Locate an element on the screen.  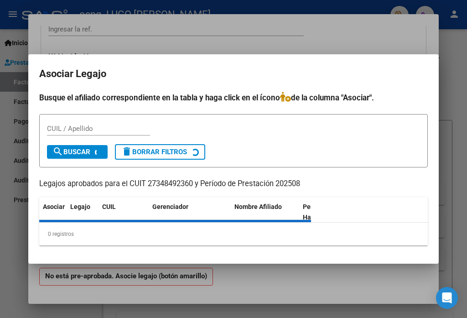
p: Legajos aprobados para el CUIT 27348492360 y Período de Prestación 202508 is located at coordinates (233, 184).